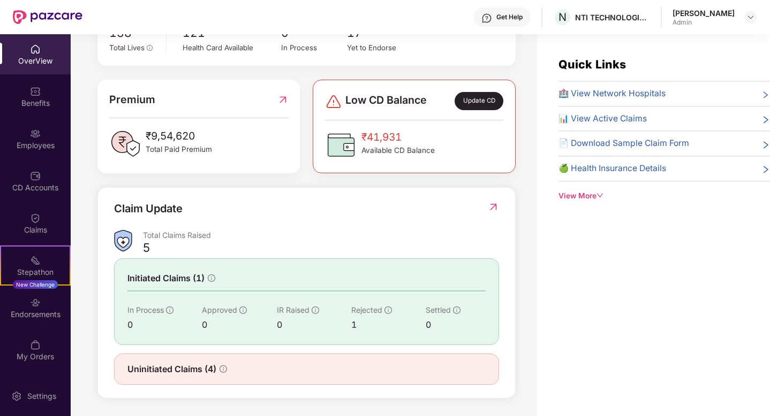 The width and height of the screenshot is (770, 416). What do you see at coordinates (398, 150) in the screenshot?
I see `span: Available CD Balance` at bounding box center [398, 150].